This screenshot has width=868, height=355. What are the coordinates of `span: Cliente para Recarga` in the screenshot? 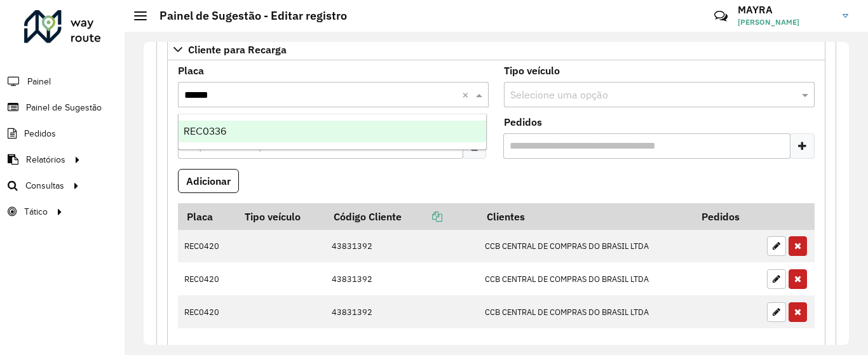 It's located at (237, 49).